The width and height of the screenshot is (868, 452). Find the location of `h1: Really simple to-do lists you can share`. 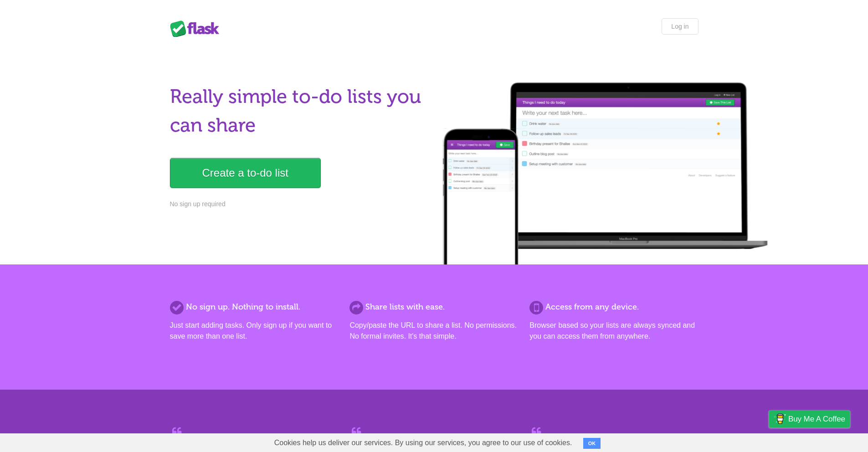

h1: Really simple to-do lists you can share is located at coordinates (299, 111).